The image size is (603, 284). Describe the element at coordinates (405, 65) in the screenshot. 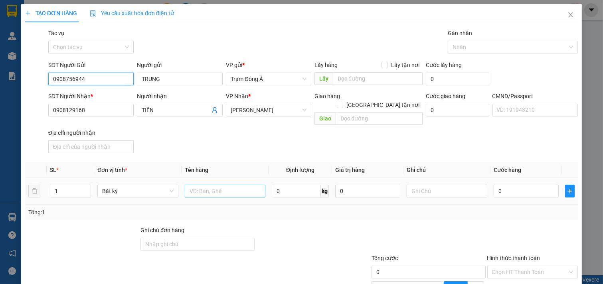

I see `span: Lấy tận nơi` at that location.